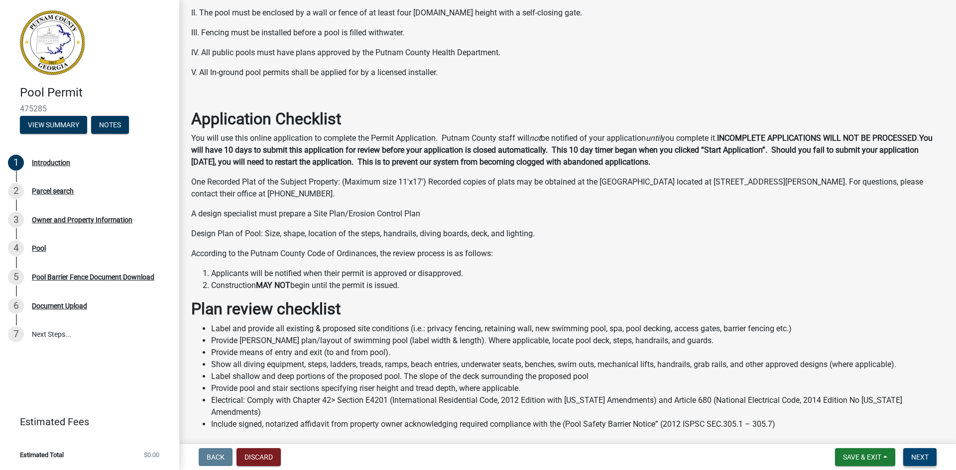 This screenshot has height=470, width=956. What do you see at coordinates (577, 286) in the screenshot?
I see `li: Construction begin until the permit is issued.` at bounding box center [577, 286].